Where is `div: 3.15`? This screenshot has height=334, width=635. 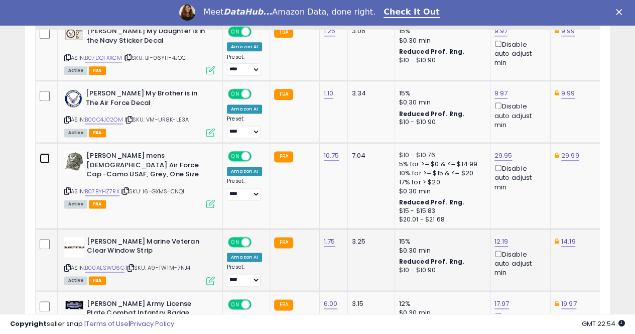 div: 3.15 is located at coordinates (369, 304).